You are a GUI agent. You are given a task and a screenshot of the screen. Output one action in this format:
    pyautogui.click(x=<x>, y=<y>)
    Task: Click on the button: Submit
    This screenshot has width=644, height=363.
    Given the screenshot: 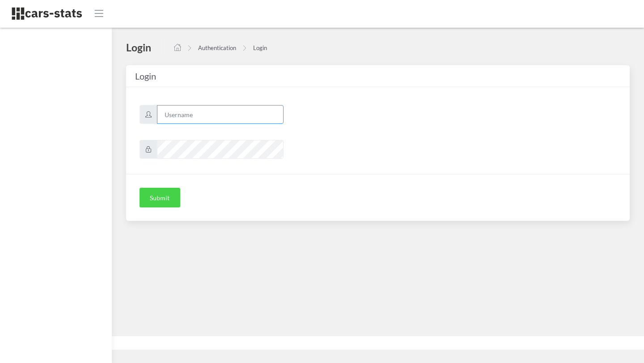 What is the action you would take?
    pyautogui.click(x=160, y=198)
    